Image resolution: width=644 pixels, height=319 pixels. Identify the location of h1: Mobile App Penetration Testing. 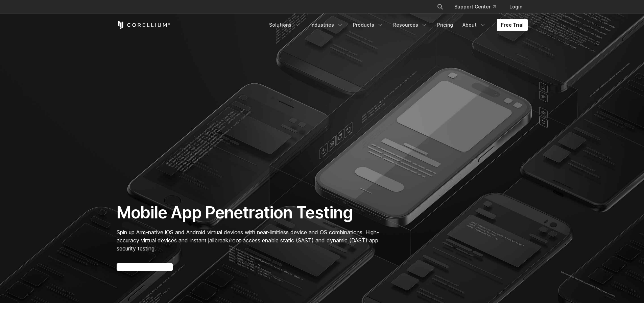
(251, 212).